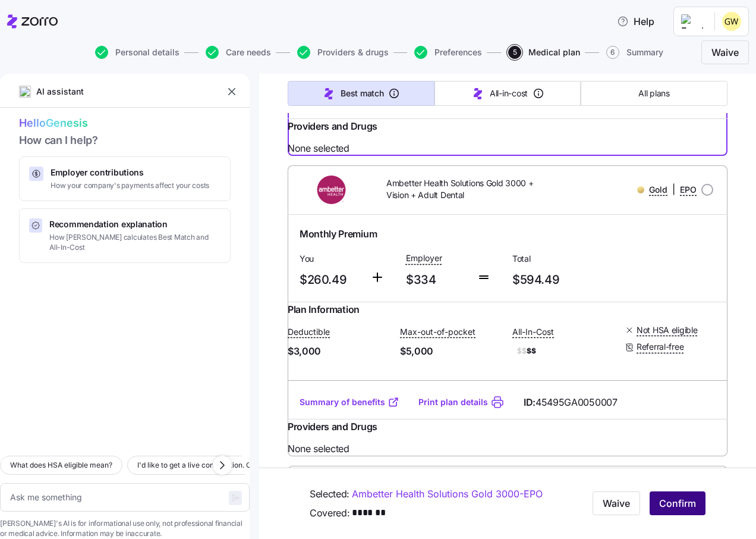  Describe the element at coordinates (635, 52) in the screenshot. I see `button: 6Summary` at that location.